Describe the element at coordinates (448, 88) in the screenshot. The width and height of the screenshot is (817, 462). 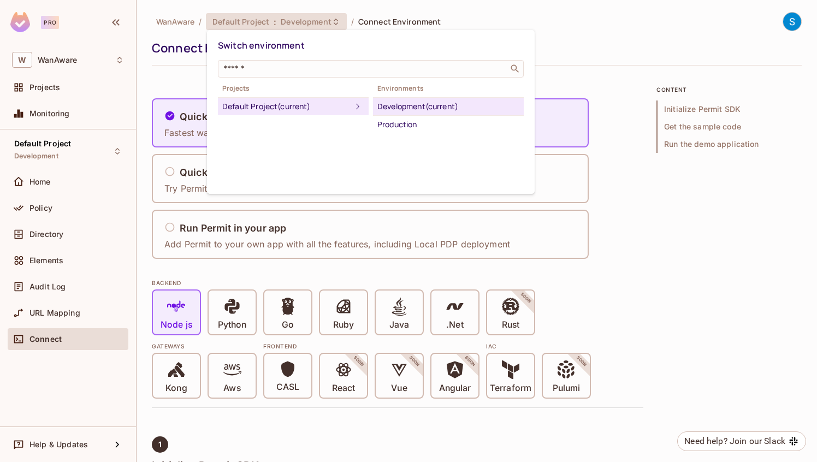
I see `span: Environments` at that location.